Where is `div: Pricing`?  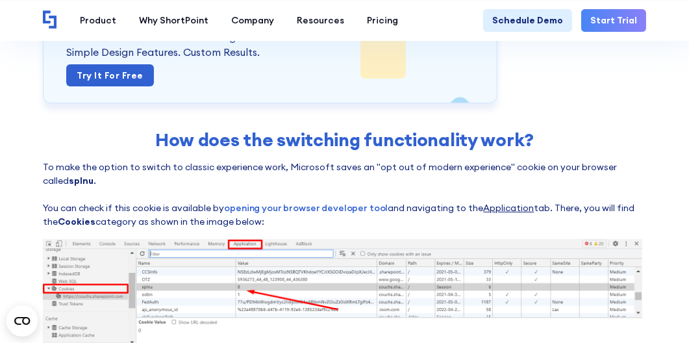 div: Pricing is located at coordinates (382, 20).